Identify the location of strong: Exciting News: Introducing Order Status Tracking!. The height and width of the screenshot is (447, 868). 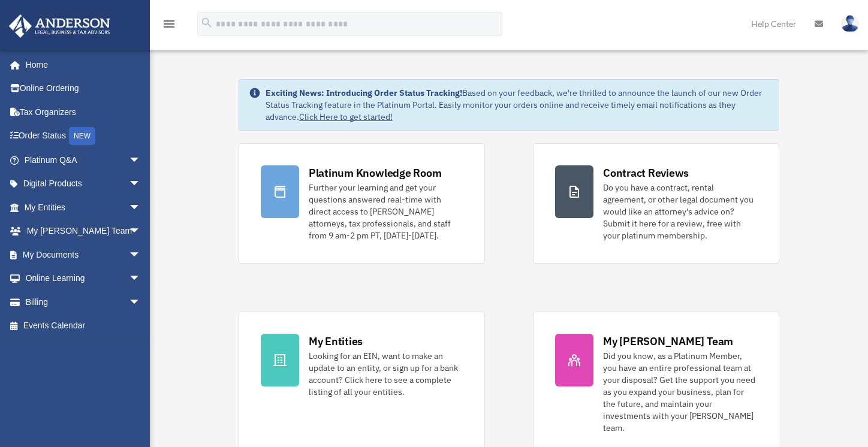
(364, 93).